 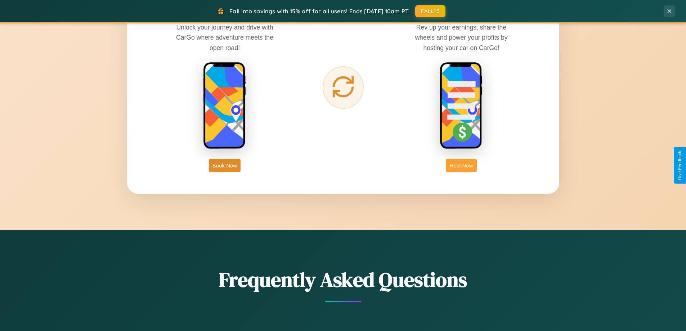 What do you see at coordinates (225, 106) in the screenshot?
I see `img: rent phone` at bounding box center [225, 106].